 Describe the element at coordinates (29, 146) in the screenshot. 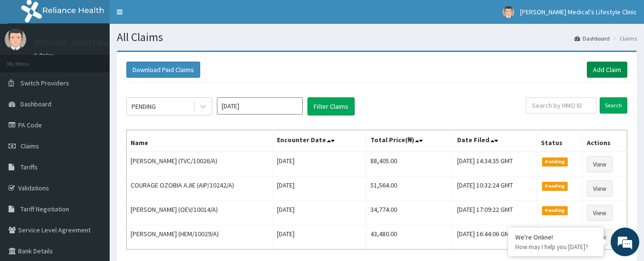

I see `span: Claims` at that location.